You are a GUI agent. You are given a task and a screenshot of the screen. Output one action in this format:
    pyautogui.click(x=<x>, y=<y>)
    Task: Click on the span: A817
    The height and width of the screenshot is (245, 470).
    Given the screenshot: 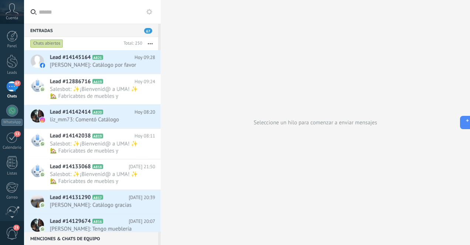 What is the action you would take?
    pyautogui.click(x=97, y=197)
    